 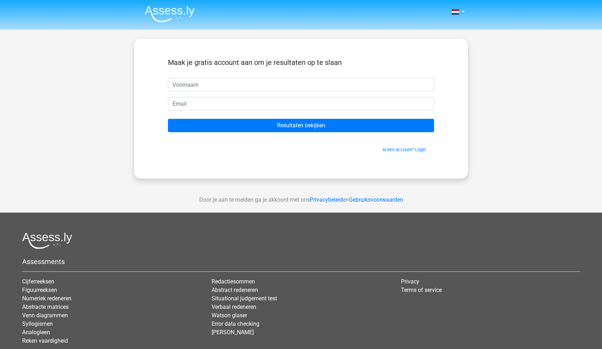 I want to click on a: Al een account? Login, so click(x=404, y=149).